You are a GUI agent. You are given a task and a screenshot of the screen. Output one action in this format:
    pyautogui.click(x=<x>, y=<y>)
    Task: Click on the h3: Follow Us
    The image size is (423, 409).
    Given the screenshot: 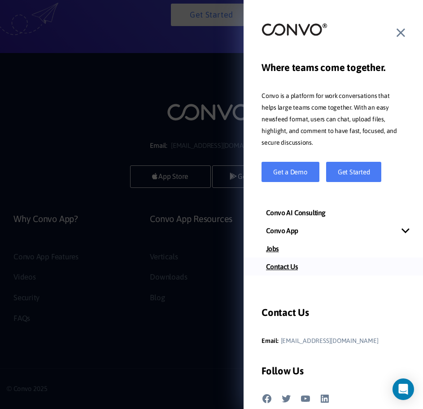 What is the action you would take?
    pyautogui.click(x=334, y=374)
    